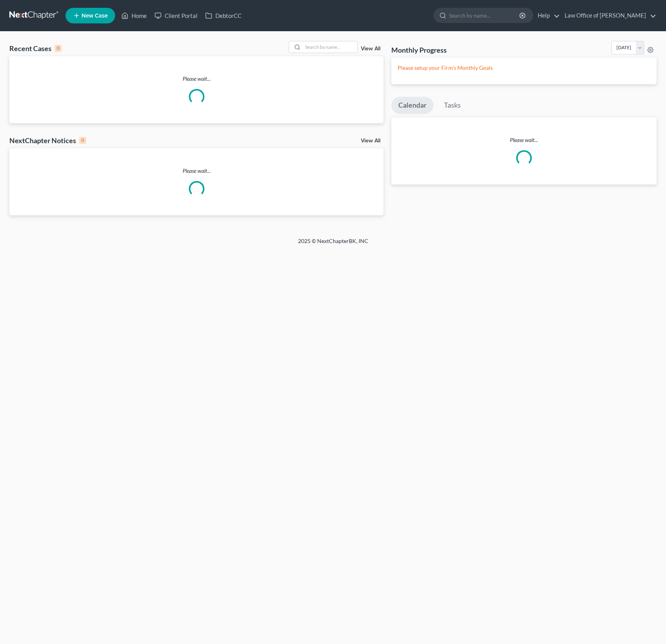 This screenshot has width=666, height=644. I want to click on a: Tasks, so click(452, 105).